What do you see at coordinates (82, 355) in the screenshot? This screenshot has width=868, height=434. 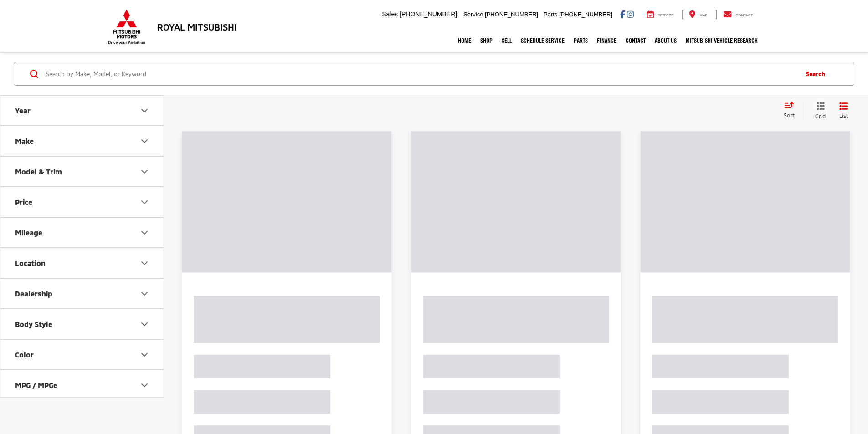 I see `button: ColorColor` at bounding box center [82, 355].